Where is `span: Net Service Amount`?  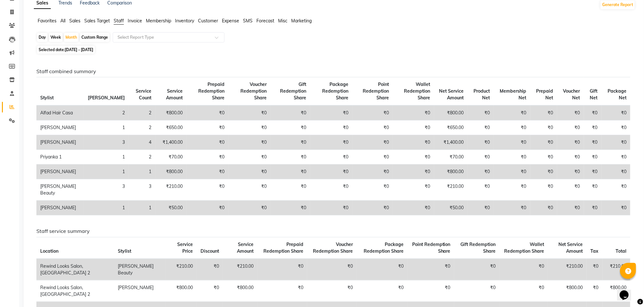
span: Net Service Amount is located at coordinates (571, 247).